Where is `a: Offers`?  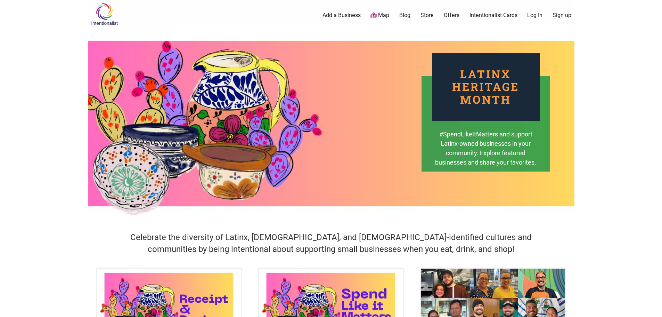
a: Offers is located at coordinates (451, 15).